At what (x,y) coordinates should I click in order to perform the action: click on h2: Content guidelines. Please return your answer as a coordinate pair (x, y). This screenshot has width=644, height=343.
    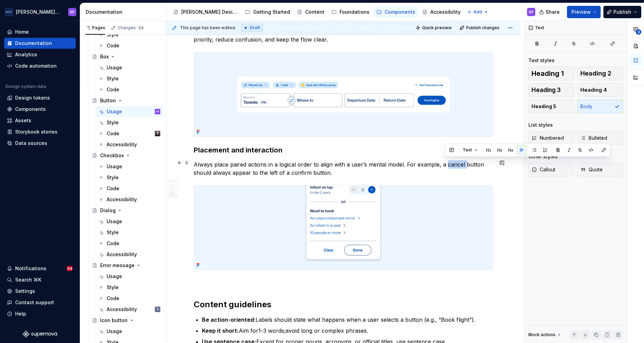
    Looking at the image, I should click on (343, 305).